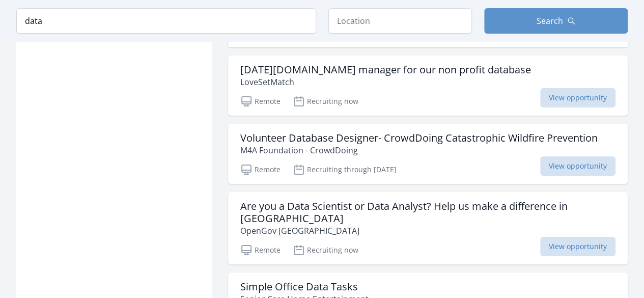  I want to click on button: Search, so click(556, 21).